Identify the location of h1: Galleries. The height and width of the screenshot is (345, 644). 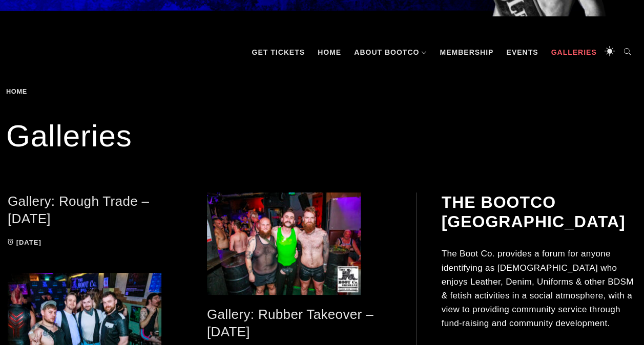
(322, 137).